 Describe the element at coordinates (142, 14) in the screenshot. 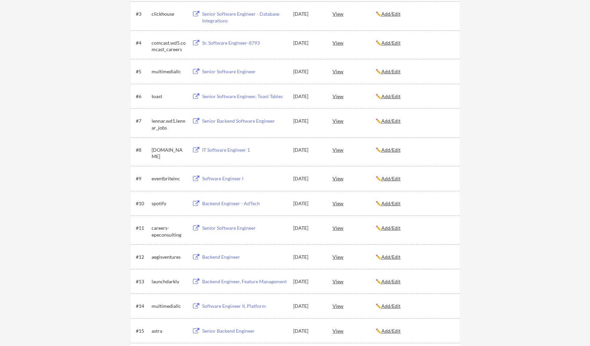

I see `div: #3` at that location.